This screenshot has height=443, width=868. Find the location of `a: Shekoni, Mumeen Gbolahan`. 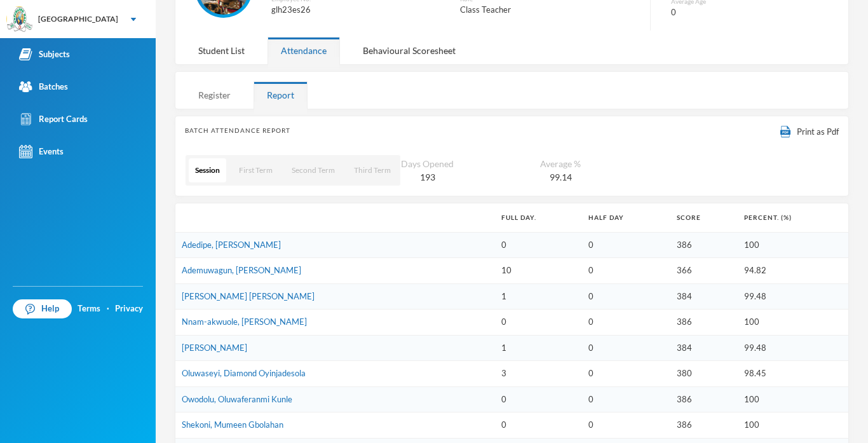

a: Shekoni, Mumeen Gbolahan is located at coordinates (232, 424).